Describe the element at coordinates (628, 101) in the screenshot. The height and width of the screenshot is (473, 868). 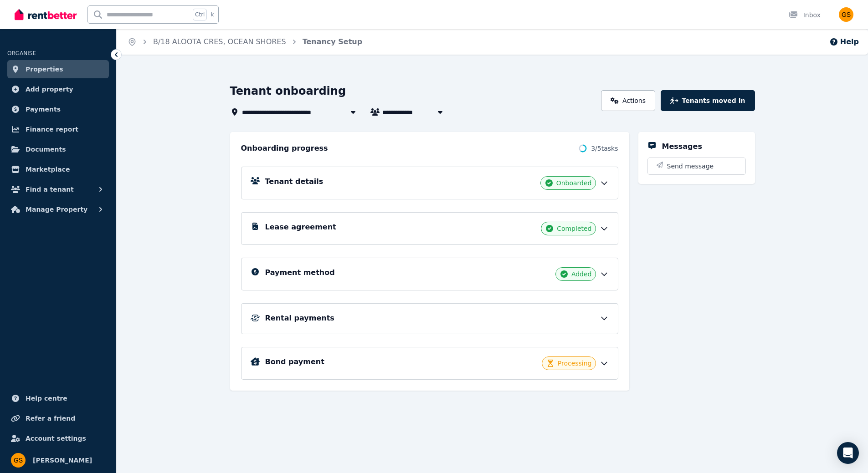
I see `a: Actions` at that location.